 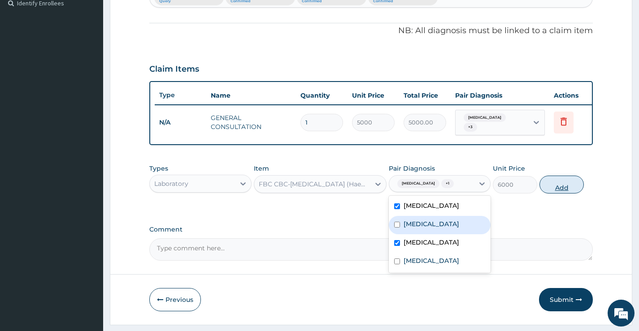 What do you see at coordinates (180, 122) in the screenshot?
I see `td: N/A` at bounding box center [180, 122].